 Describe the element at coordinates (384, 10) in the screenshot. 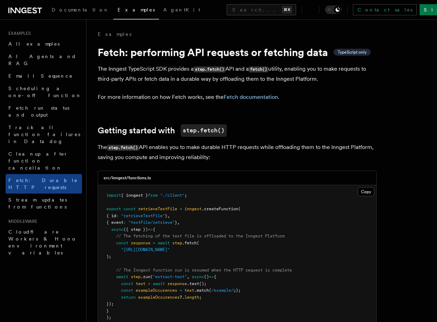

I see `a: Contact sales` at that location.